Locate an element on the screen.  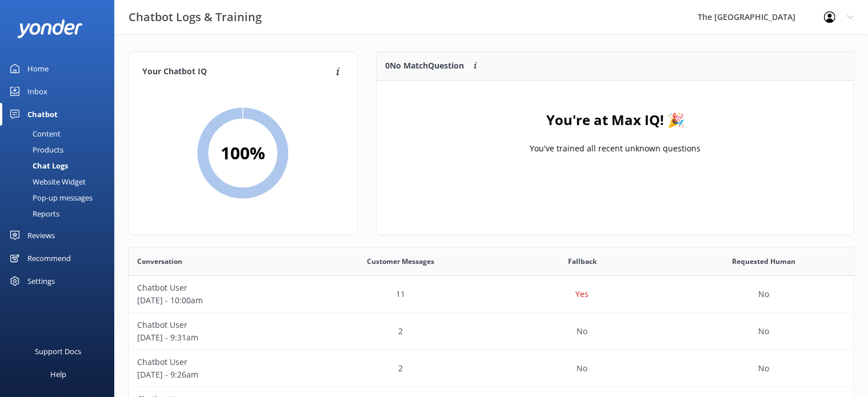
h3: Chatbot Logs & Training is located at coordinates (195, 17).